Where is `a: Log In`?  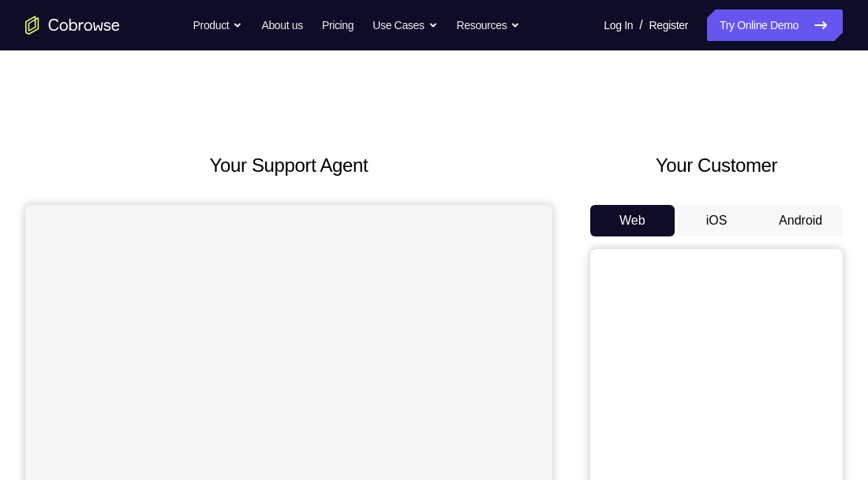 a: Log In is located at coordinates (618, 25).